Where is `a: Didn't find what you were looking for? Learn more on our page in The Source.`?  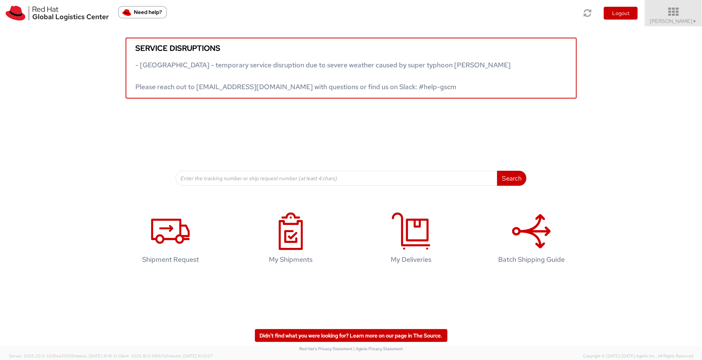
a: Didn't find what you were looking for? Learn more on our page in The Source. is located at coordinates (351, 335).